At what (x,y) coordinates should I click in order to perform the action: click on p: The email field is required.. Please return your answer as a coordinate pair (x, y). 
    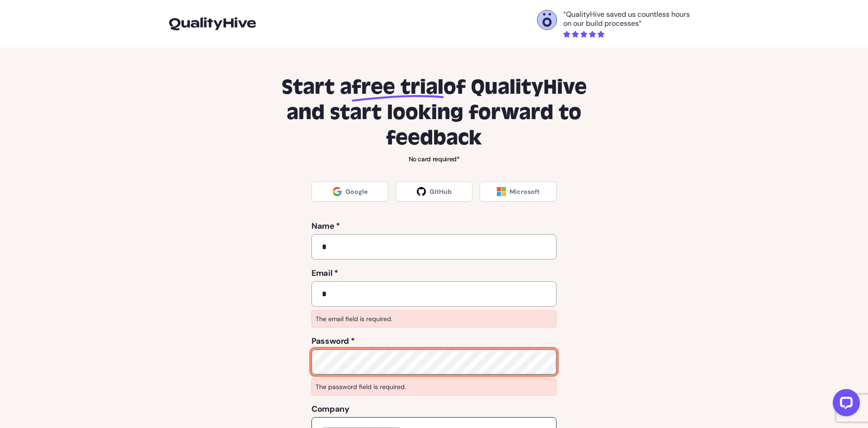
    Looking at the image, I should click on (434, 319).